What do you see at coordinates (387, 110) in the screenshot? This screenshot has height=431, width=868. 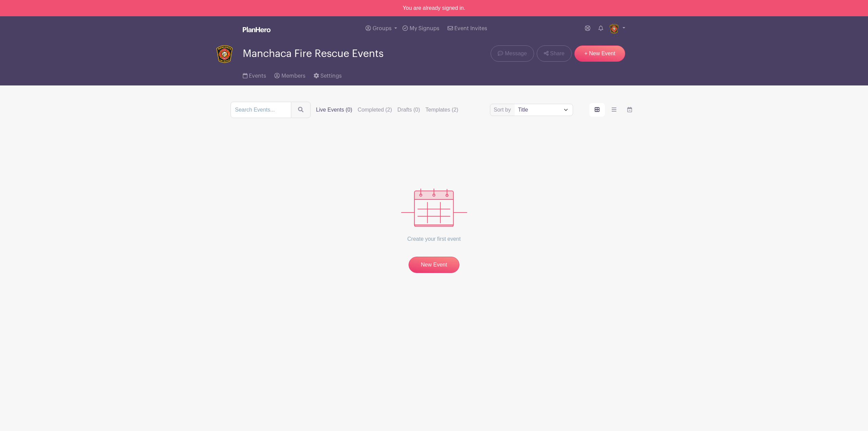 I see `div: filters` at bounding box center [387, 110].